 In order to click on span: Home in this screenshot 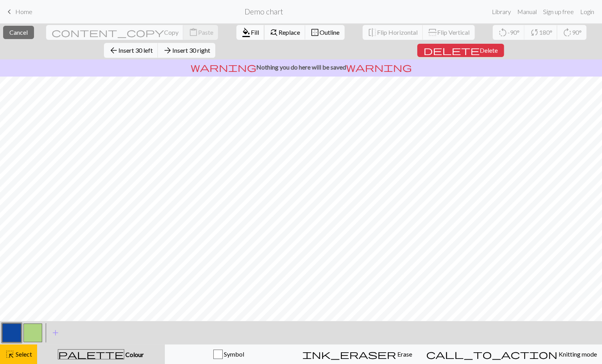, I will do `click(24, 12)`.